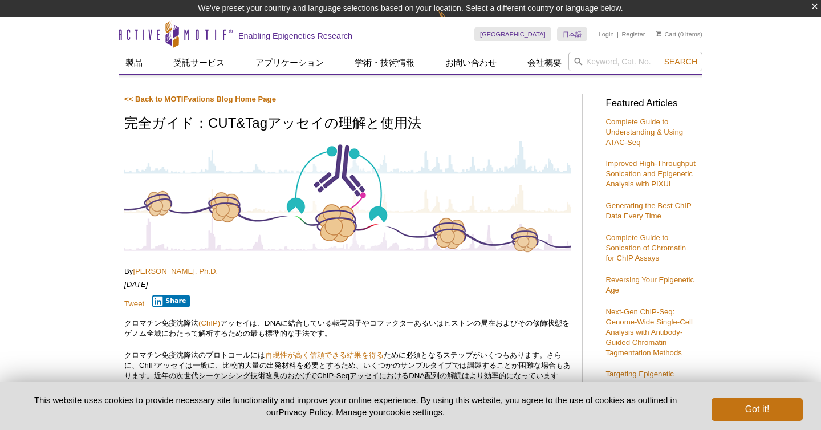  Describe the element at coordinates (347, 370) in the screenshot. I see `p: クロマチン免疫沈降法のプロトコールには ために必須となるステップがいくつもあります。さらに、ChIPアッセイは一般に、比較的大量の出発材料を必要とするため、いくつかのサンプルタイプでは調製するこ...` at that location.